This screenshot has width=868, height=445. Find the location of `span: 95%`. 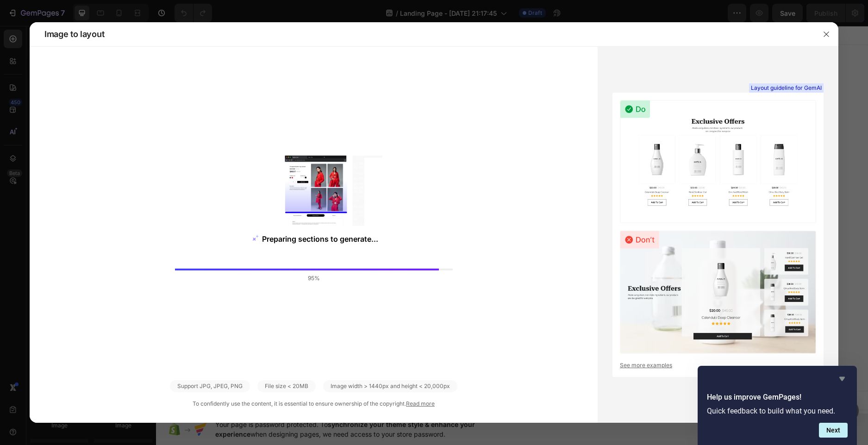

span: 95% is located at coordinates (314, 278).